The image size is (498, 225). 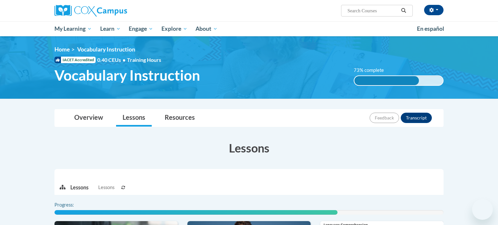 I want to click on a: Overview, so click(x=89, y=118).